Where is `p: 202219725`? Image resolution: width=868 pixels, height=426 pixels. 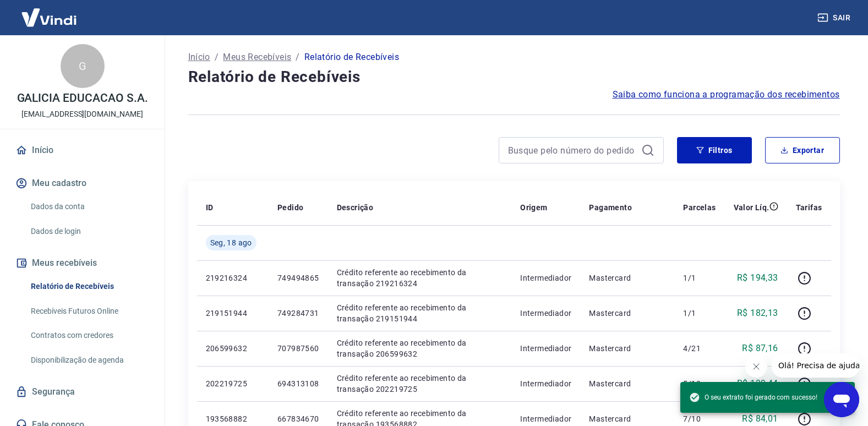
p: 202219725 is located at coordinates (233, 384).